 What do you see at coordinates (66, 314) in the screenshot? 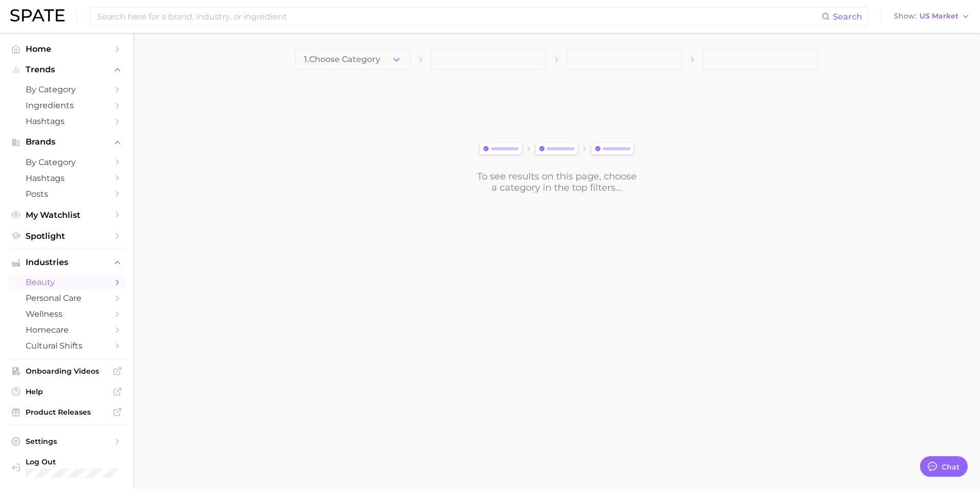
I see `span: wellness` at bounding box center [66, 314].